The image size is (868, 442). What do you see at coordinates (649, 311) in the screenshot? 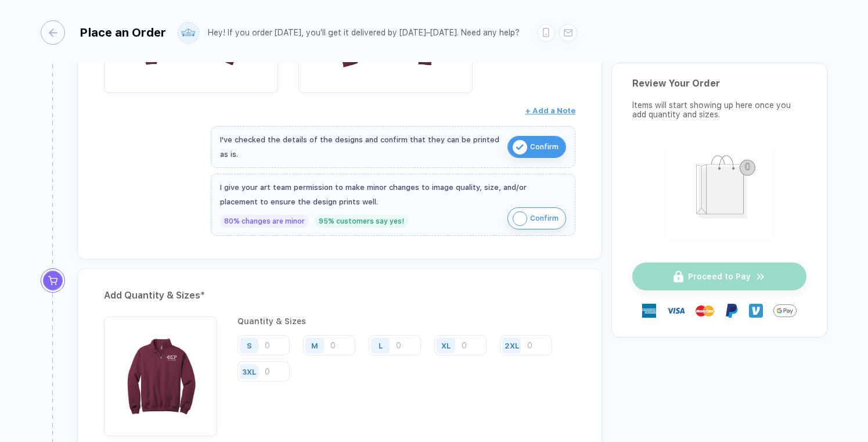
I see `img: express` at bounding box center [649, 311].